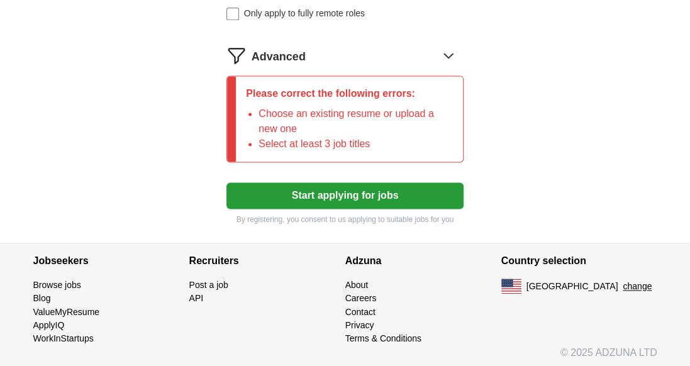 The width and height of the screenshot is (690, 366). Describe the element at coordinates (355, 144) in the screenshot. I see `li: Select at least 3 job titles` at that location.